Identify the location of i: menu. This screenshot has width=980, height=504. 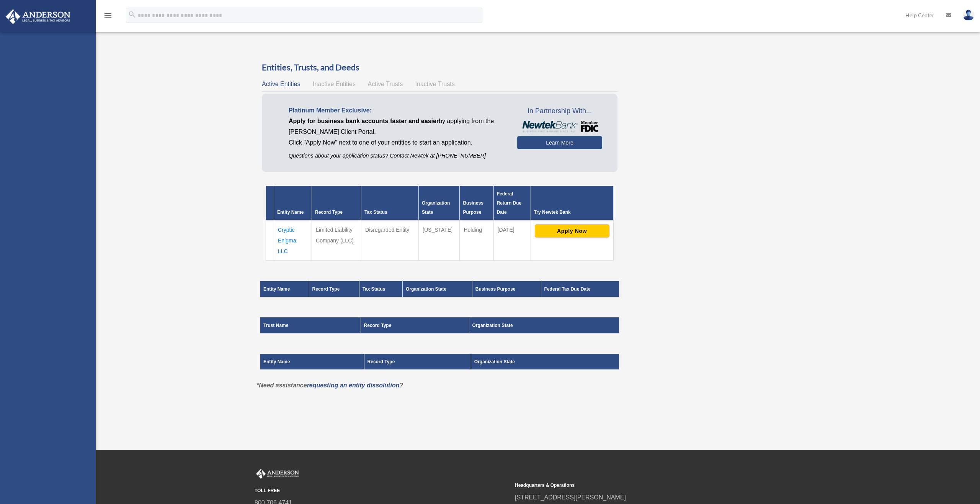
(108, 16).